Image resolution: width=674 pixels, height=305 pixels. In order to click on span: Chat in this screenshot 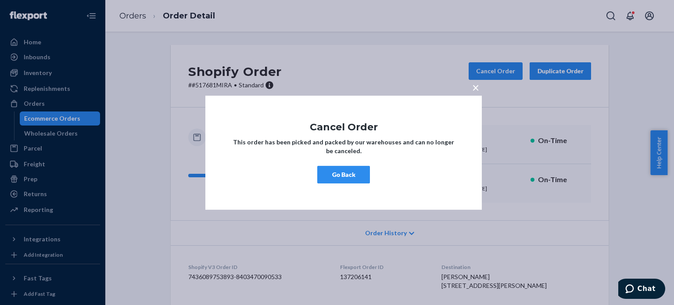, I will do `click(28, 10)`.